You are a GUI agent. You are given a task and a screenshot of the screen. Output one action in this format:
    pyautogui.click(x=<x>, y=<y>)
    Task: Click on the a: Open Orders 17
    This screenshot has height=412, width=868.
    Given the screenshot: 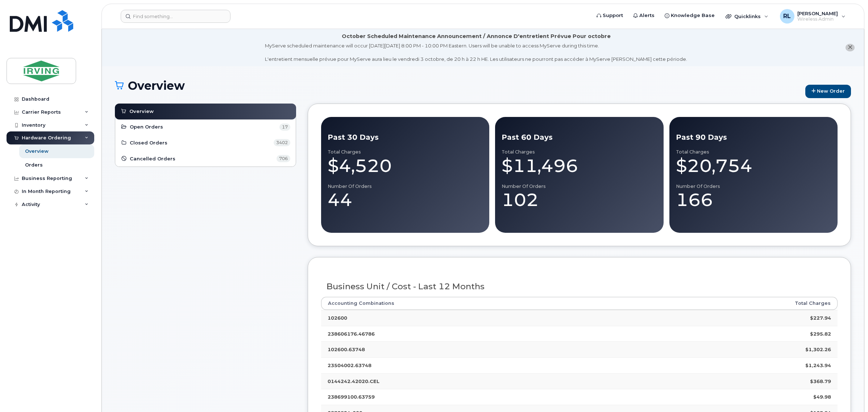 What is the action you would take?
    pyautogui.click(x=205, y=127)
    